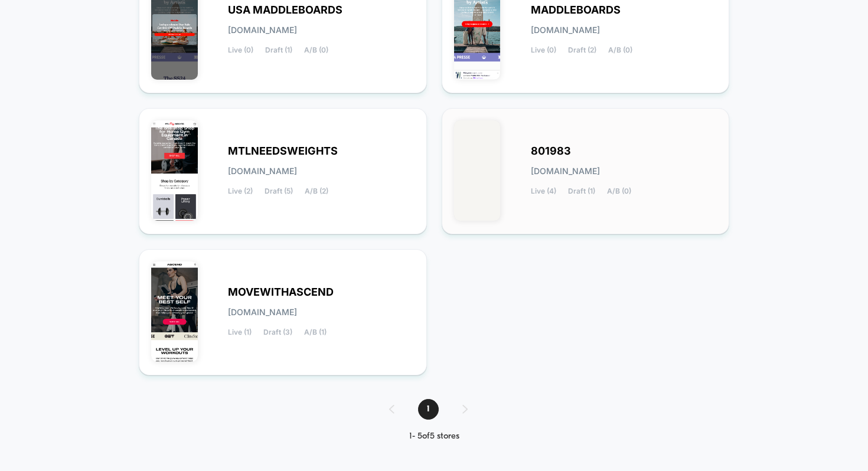 This screenshot has width=868, height=471. What do you see at coordinates (316, 332) in the screenshot?
I see `span: A/B (1)` at bounding box center [316, 332].